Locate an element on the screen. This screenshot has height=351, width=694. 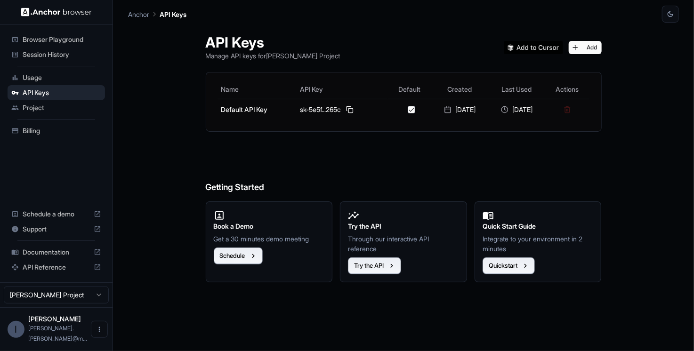
h2: Try the API is located at coordinates (403, 226).